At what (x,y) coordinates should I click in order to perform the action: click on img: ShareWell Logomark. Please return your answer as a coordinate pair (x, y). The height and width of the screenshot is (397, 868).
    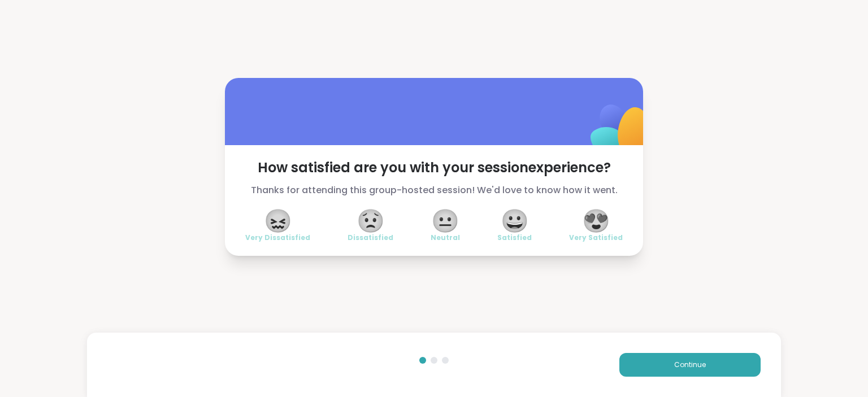
    Looking at the image, I should click on (621, 131).